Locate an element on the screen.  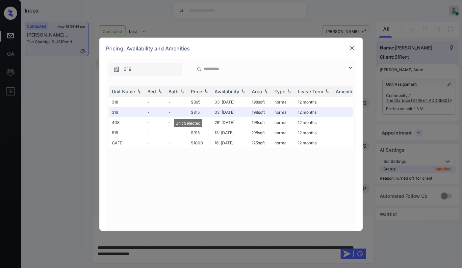
div: Amenities is located at coordinates (347, 91).